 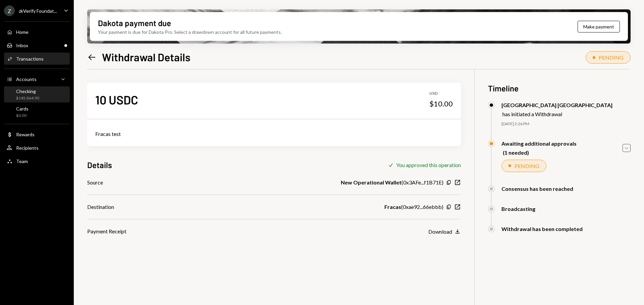 I want to click on div: Destination, so click(x=101, y=207).